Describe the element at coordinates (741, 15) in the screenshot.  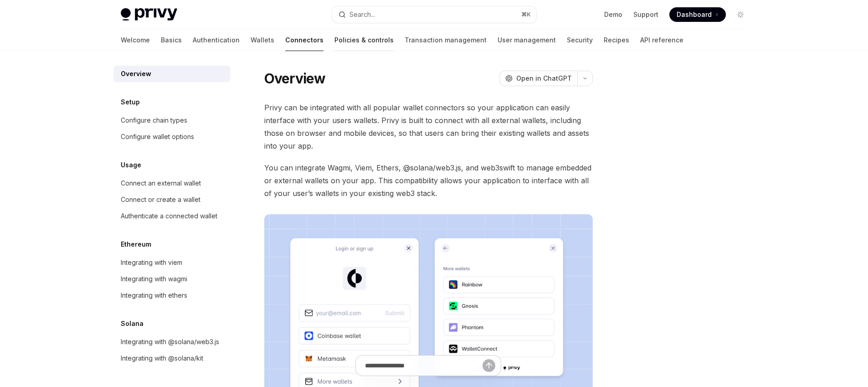
I see `button: Toggle dark mode` at that location.